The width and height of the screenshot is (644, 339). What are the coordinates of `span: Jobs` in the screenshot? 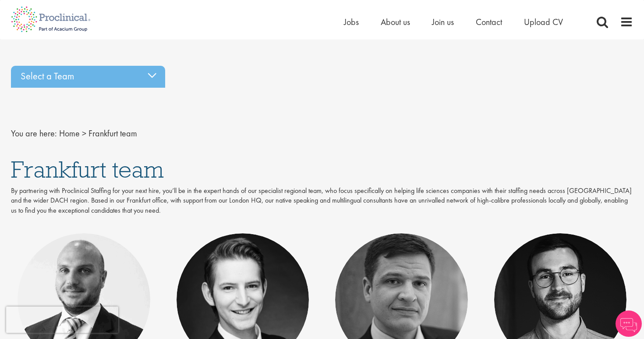 It's located at (351, 22).